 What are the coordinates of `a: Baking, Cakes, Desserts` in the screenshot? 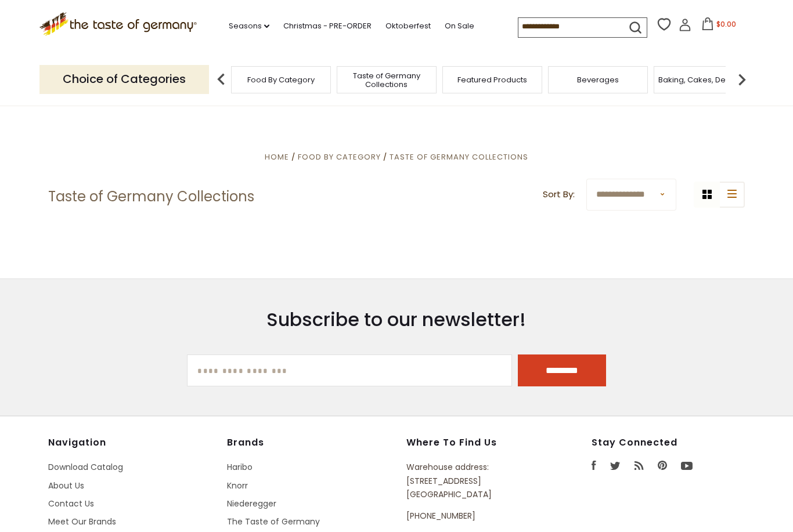 It's located at (703, 80).